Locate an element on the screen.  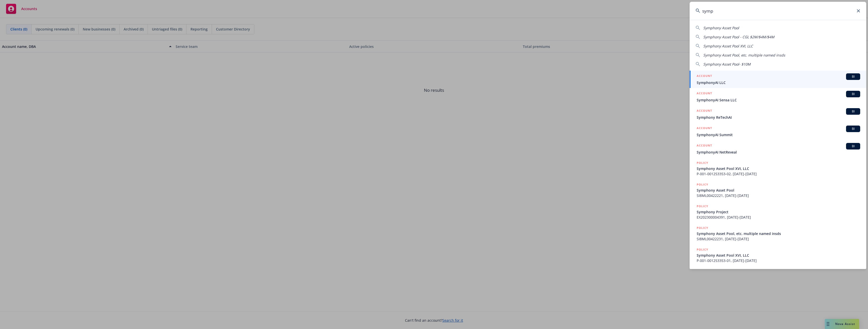
span: Symphony ReTechAI is located at coordinates (778, 118).